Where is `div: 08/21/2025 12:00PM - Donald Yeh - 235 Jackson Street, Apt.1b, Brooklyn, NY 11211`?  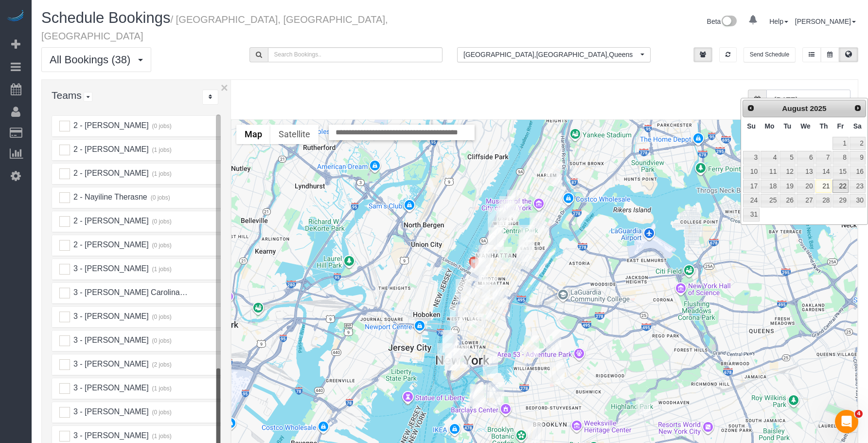 div: 08/21/2025 12:00PM - Donald Yeh - 235 Jackson Street, Apt.1b, Brooklyn, NY 11211 is located at coordinates (553, 341).